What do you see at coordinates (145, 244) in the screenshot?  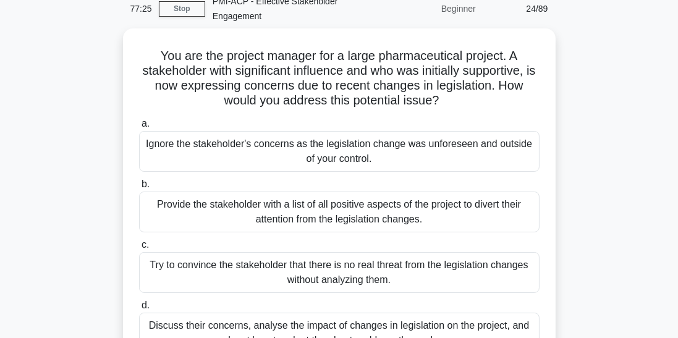 I see `span: c.` at bounding box center [145, 244].